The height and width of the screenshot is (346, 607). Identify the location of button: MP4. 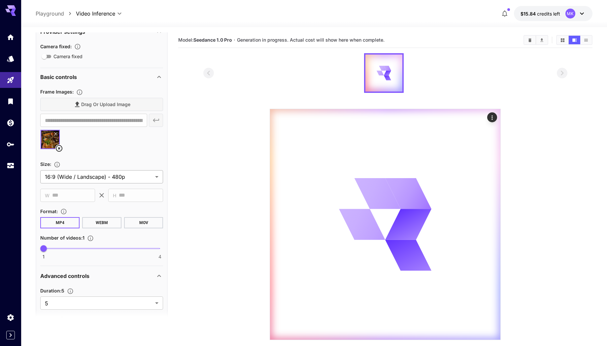
(60, 223).